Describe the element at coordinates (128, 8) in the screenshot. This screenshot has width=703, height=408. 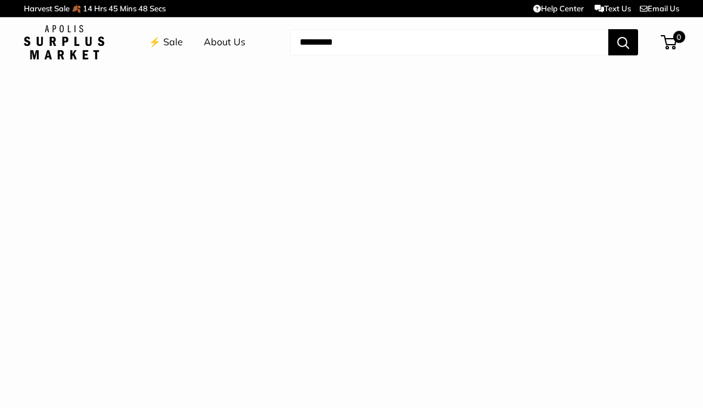
I see `span: Mins` at that location.